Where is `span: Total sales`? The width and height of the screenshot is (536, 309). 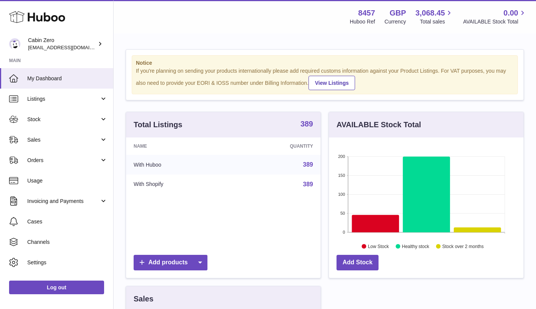 span: Total sales is located at coordinates (437, 22).